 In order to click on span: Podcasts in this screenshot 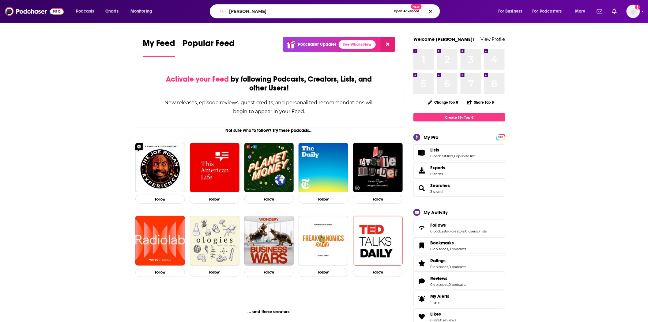, I will do `click(85, 11)`.